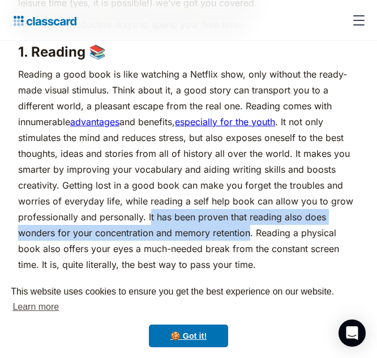  Describe the element at coordinates (62, 52) in the screenshot. I see `strong: 1. Reading 📚` at that location.